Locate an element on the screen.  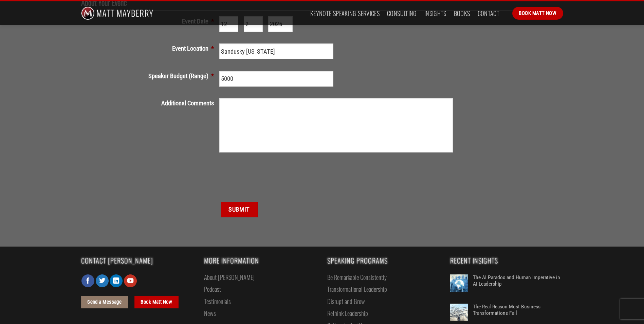
a: Consulting is located at coordinates (402, 13).